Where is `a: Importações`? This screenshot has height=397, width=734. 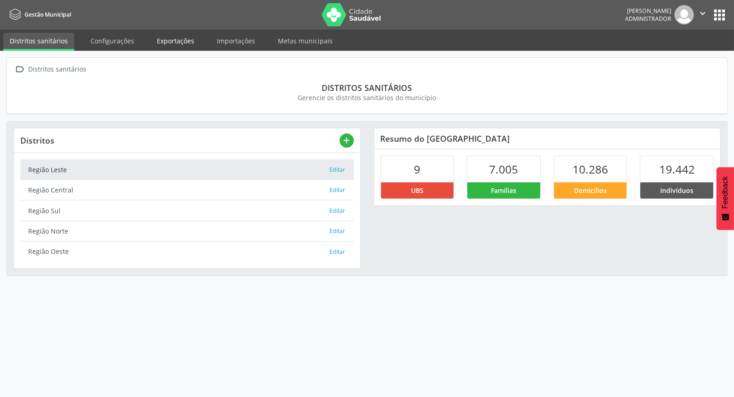
a: Importações is located at coordinates (236, 41).